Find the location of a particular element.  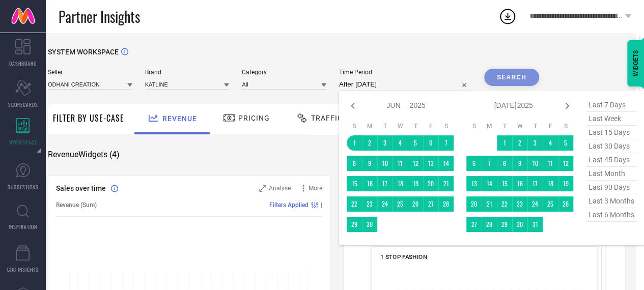

span: CDC INSIGHTS is located at coordinates (23, 269).